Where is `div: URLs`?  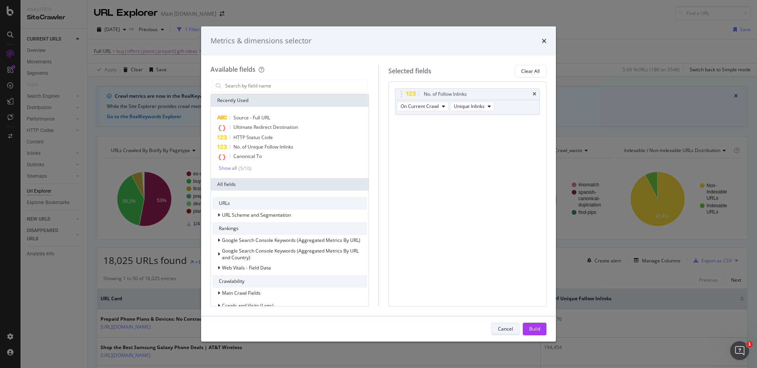
div: URLs is located at coordinates (290, 203).